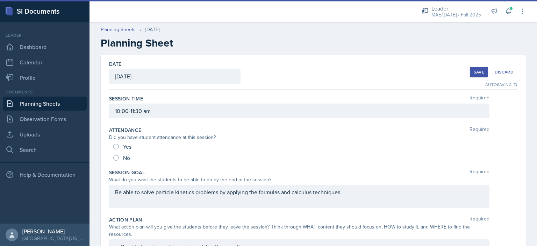  What do you see at coordinates (126, 99) in the screenshot?
I see `label: Session Time` at bounding box center [126, 99].